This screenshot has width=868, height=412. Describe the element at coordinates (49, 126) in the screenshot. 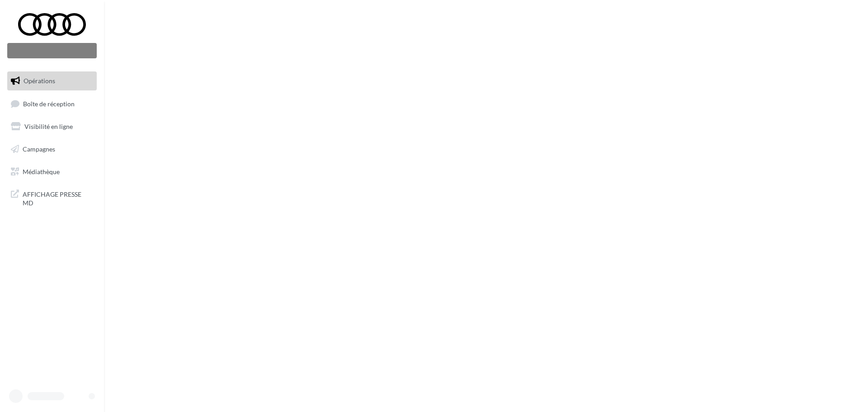

I see `span: Visibilité en ligne` at that location.